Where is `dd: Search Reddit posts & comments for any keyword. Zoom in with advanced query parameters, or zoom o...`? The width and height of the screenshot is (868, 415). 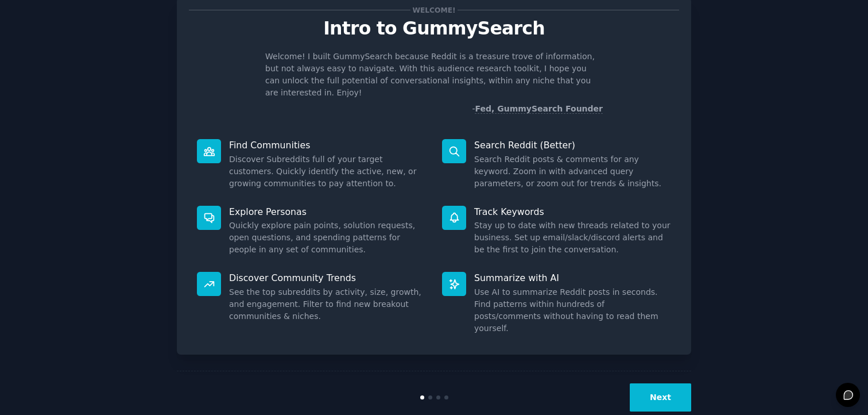 dd: Search Reddit posts & comments for any keyword. Zoom in with advanced query parameters, or zoom o... is located at coordinates (573, 171).